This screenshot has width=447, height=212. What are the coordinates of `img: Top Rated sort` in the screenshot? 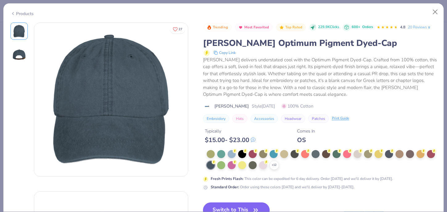 It's located at (281, 27).